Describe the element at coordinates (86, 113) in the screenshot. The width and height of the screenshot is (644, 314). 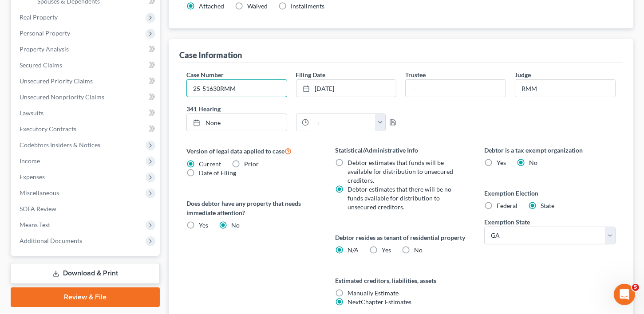
I see `a: Lawsuits` at that location.